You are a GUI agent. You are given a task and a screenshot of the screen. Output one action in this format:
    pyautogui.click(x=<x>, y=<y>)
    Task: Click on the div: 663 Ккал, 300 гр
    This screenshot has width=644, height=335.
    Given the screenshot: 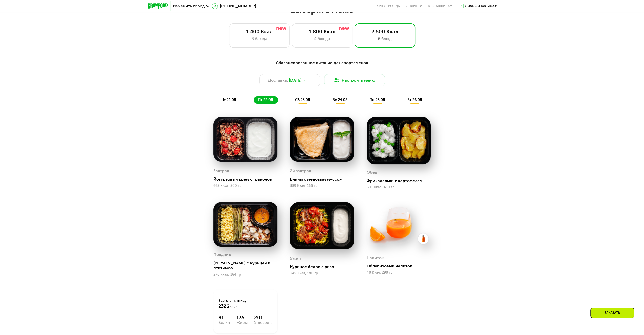 What is the action you would take?
    pyautogui.click(x=245, y=186)
    